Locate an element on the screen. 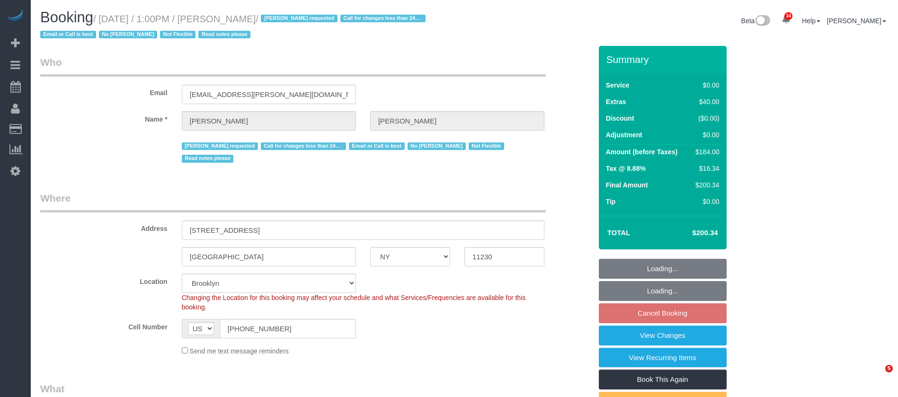  input: Cell Number is located at coordinates (288, 329).